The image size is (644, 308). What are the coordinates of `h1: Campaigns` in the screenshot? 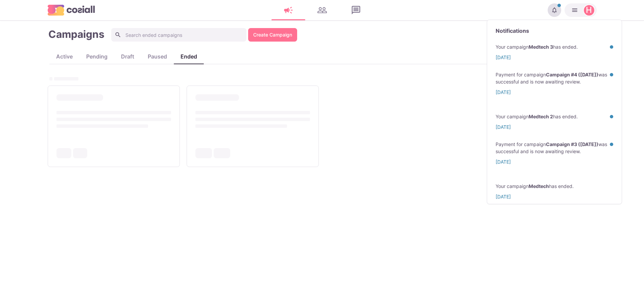 It's located at (77, 35).